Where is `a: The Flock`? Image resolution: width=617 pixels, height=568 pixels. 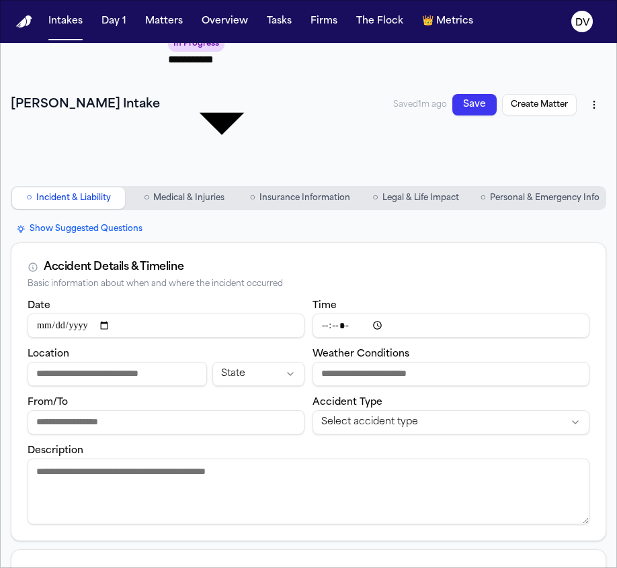
a: The Flock is located at coordinates (380, 22).